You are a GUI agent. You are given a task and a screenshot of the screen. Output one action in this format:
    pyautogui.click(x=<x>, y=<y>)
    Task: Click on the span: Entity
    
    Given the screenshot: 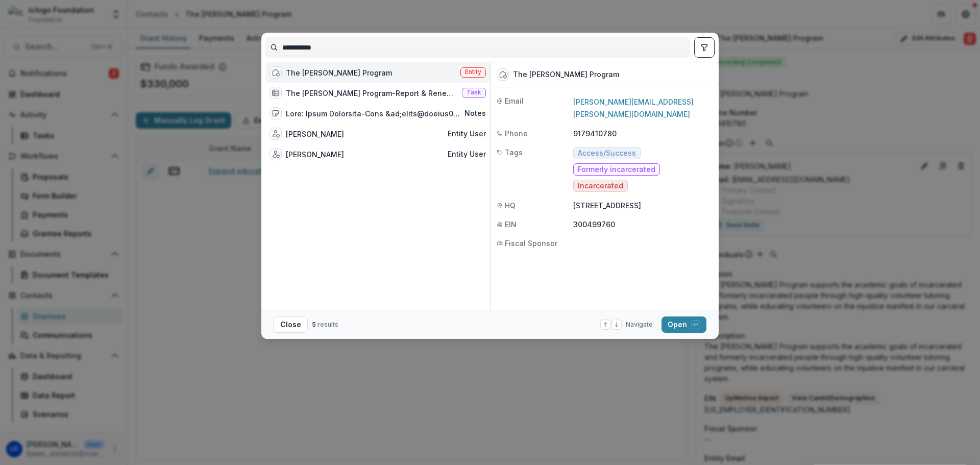 What is the action you would take?
    pyautogui.click(x=473, y=72)
    